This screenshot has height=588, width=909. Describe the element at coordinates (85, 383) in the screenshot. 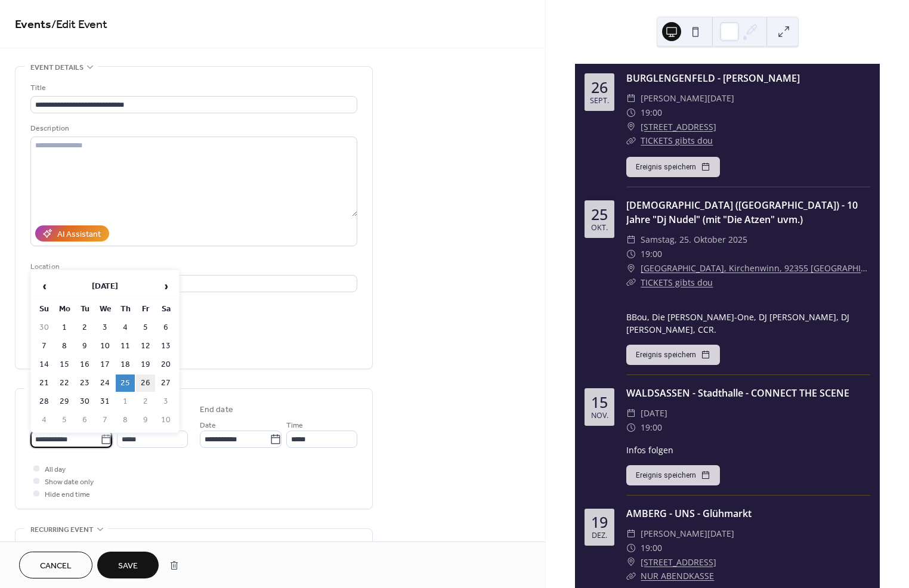

I see `td: 23` at that location.